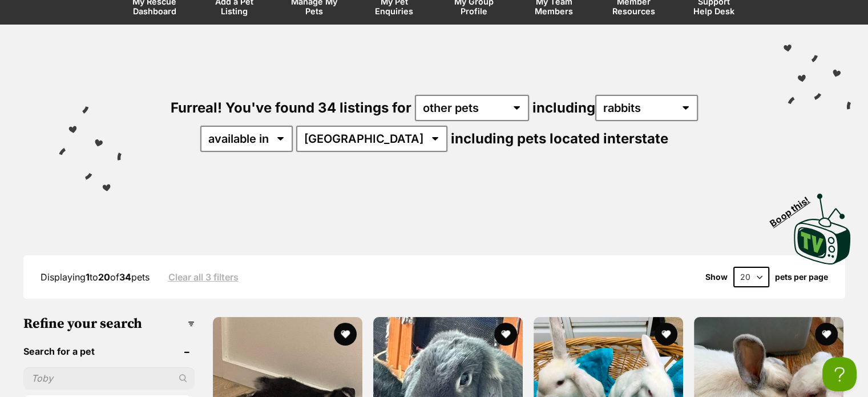  What do you see at coordinates (717, 277) in the screenshot?
I see `span: Show` at bounding box center [717, 277].